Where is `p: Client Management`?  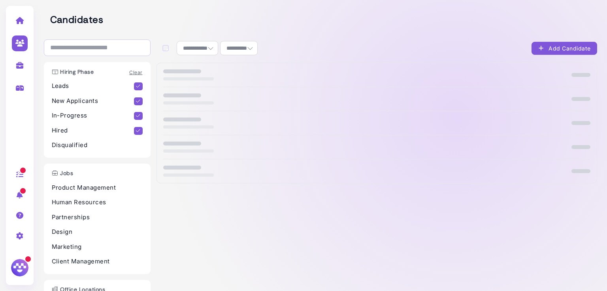
p: Client Management is located at coordinates (97, 262).